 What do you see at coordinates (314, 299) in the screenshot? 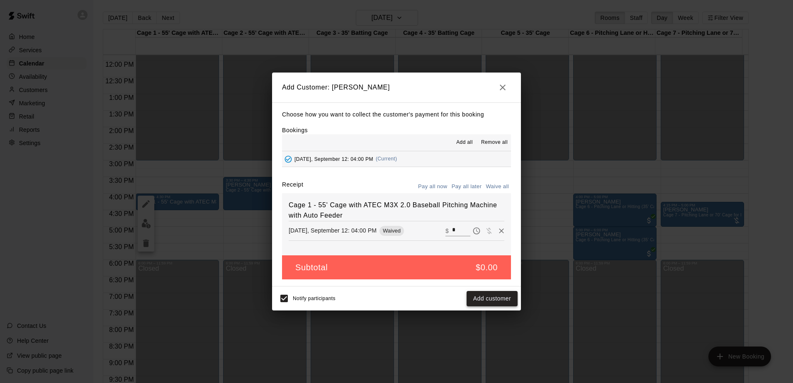
I see `span: Notify participants` at bounding box center [314, 299].